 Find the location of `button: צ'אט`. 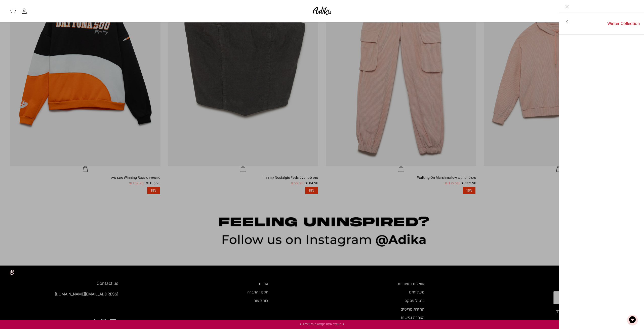

button: צ'אט is located at coordinates (632, 320).